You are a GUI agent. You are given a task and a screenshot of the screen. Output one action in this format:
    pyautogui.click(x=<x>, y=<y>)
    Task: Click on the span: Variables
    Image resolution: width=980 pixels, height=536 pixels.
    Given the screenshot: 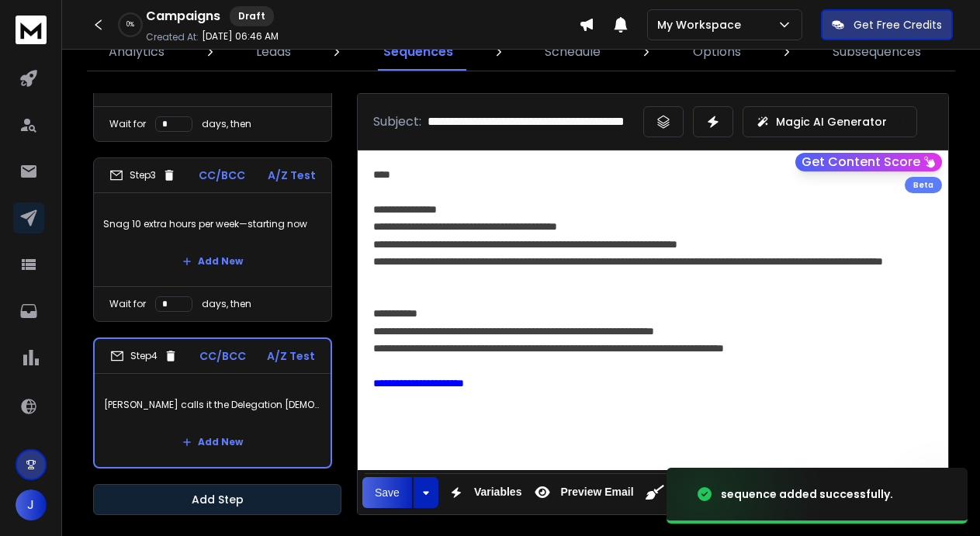 What is the action you would take?
    pyautogui.click(x=498, y=491)
    